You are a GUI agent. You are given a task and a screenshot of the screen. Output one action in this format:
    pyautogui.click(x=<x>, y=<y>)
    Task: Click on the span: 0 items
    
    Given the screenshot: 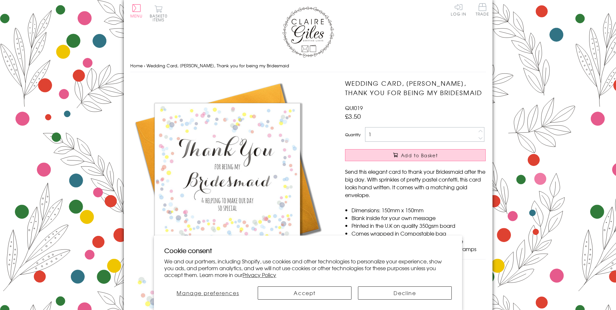 What is the action you would take?
    pyautogui.click(x=160, y=18)
    